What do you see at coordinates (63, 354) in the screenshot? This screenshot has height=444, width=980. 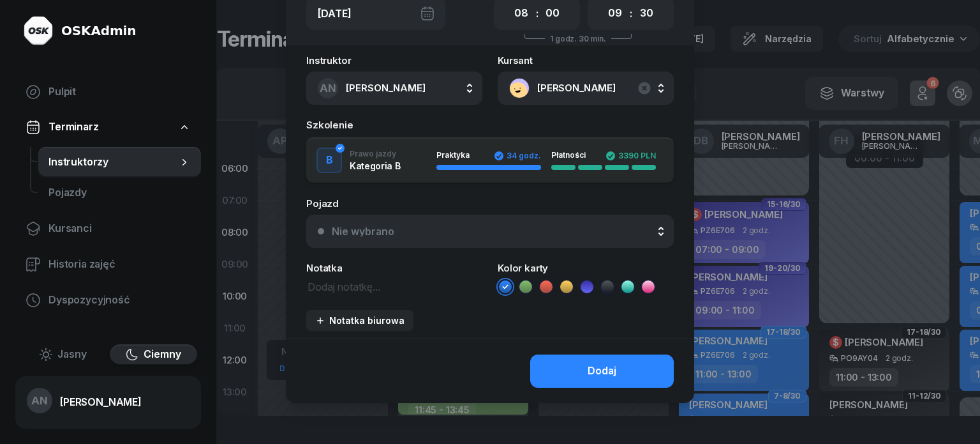 I see `button: Jasny` at bounding box center [63, 354].